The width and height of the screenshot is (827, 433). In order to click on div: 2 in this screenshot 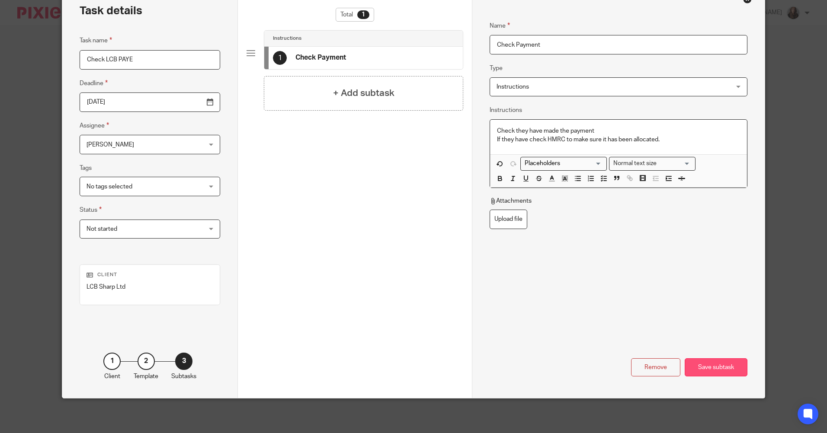, I will do `click(146, 362)`.